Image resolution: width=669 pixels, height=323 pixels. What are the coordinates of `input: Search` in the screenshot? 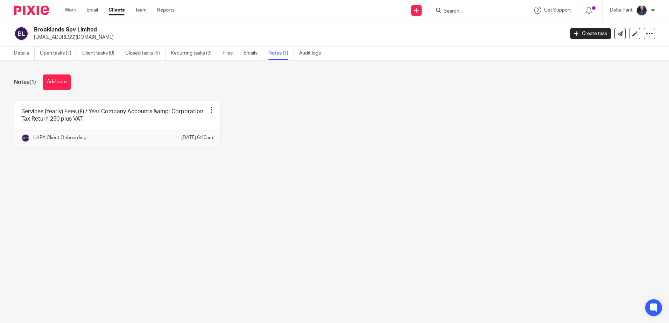 It's located at (475, 12).